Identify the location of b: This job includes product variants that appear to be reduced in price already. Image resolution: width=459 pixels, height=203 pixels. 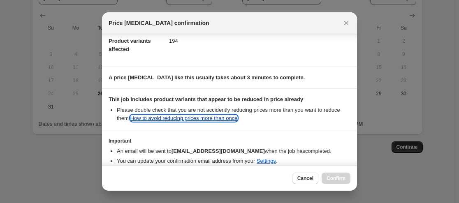
(206, 99).